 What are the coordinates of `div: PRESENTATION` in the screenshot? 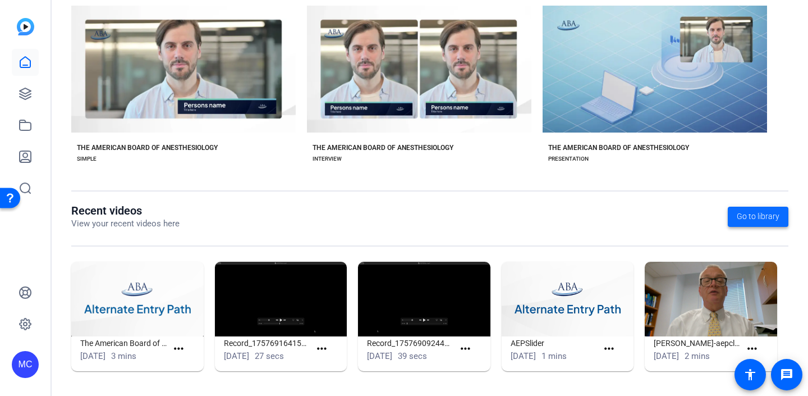 It's located at (568, 159).